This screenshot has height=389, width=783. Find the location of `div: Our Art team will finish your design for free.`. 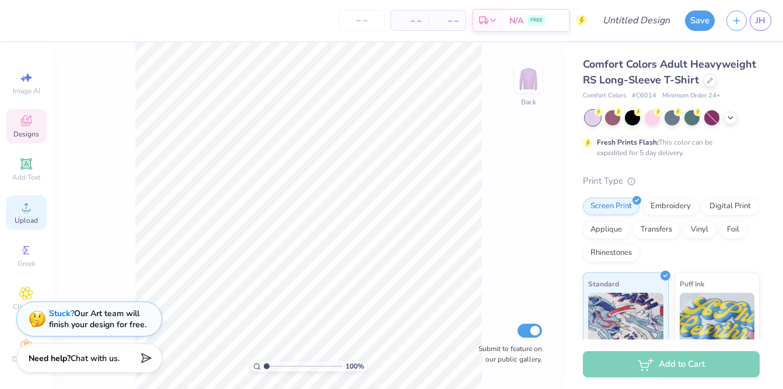

div: Our Art team will finish your design for free. is located at coordinates (97, 319).